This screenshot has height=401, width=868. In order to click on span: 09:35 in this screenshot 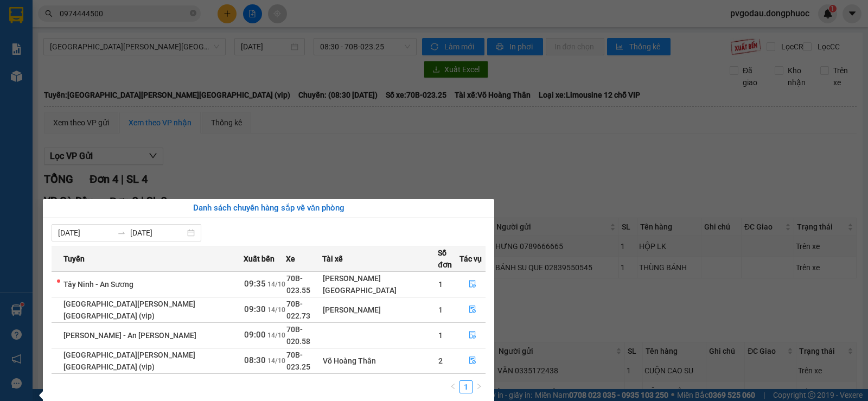, I will do `click(255, 284)`.